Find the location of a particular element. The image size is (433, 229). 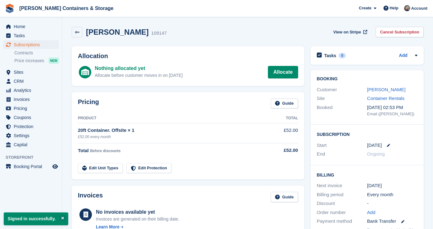

div: Nothing allocated yet is located at coordinates (139, 68).